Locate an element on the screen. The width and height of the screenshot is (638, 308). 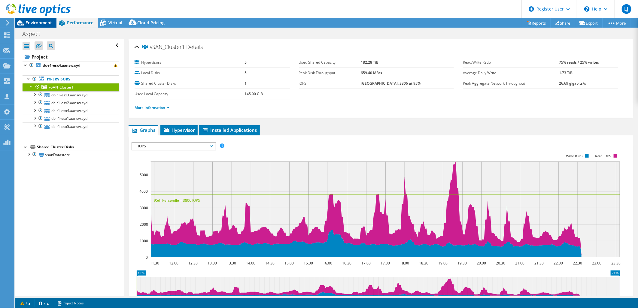
span: IOPS is located at coordinates (174, 146).